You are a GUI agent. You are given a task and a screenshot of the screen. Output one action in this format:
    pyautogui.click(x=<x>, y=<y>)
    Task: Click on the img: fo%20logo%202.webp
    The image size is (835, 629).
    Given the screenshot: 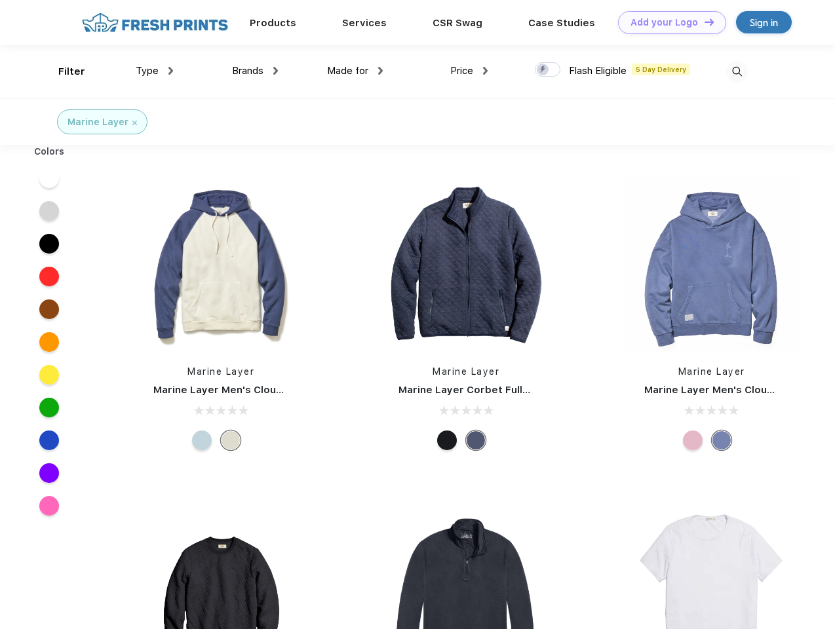 What is the action you would take?
    pyautogui.click(x=155, y=22)
    